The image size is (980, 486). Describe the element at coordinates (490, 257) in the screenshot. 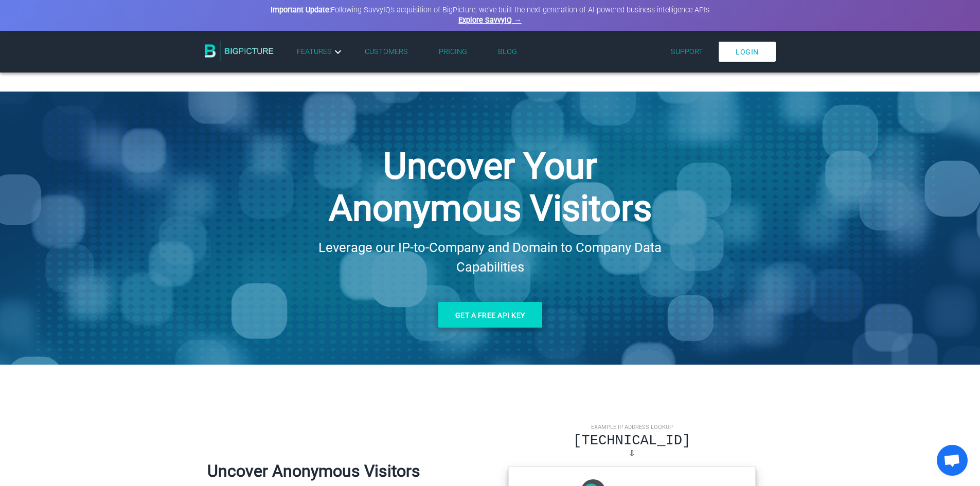

I see `h2: Leverage our IP-to-Company and Domain to Company Data Capabilities` at that location.